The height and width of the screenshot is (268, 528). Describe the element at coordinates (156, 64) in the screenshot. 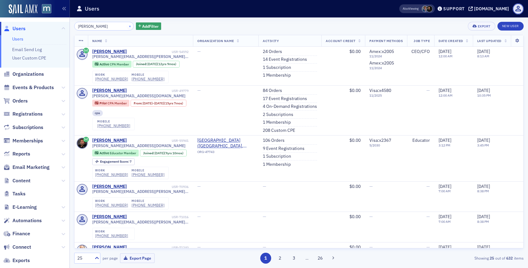

I see `div: Joined: 2012-12-17 00:00:00` at that location.